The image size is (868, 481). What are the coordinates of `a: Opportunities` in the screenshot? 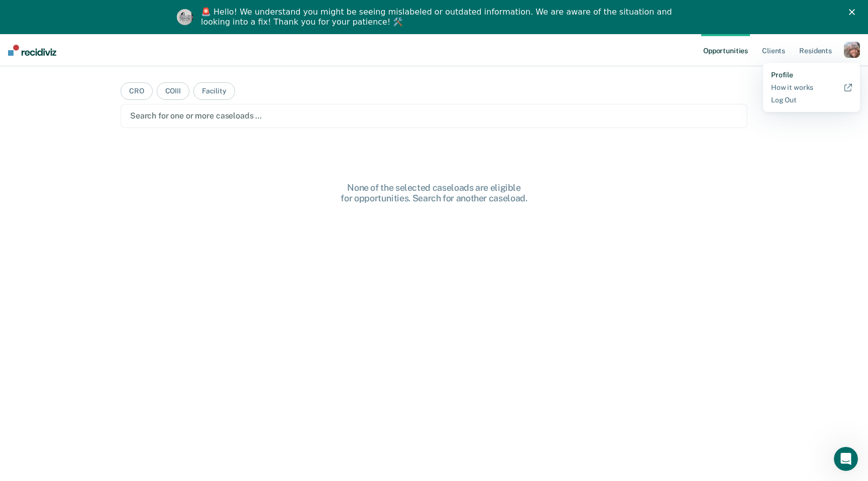 It's located at (725, 50).